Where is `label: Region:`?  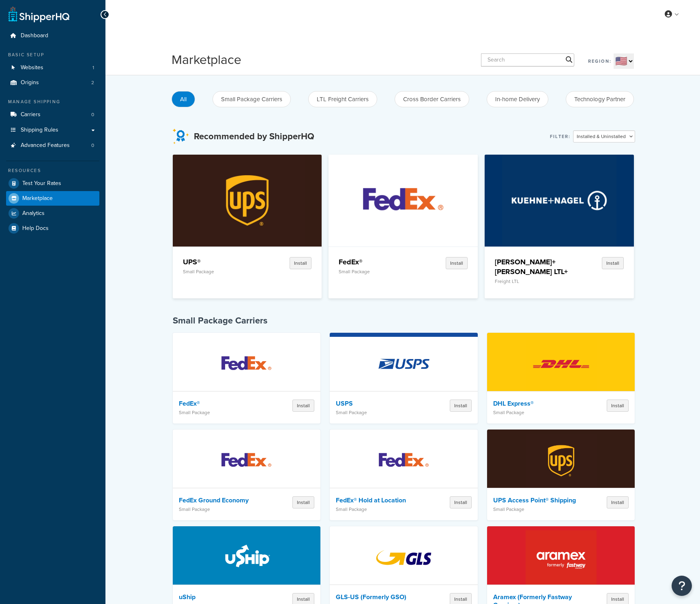
label: Region: is located at coordinates (599, 61).